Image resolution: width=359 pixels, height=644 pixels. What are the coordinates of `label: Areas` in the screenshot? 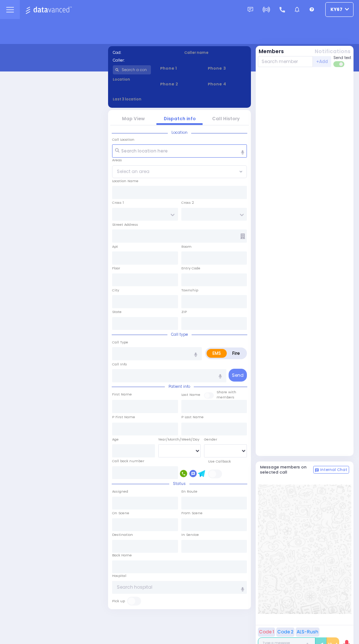 It's located at (117, 160).